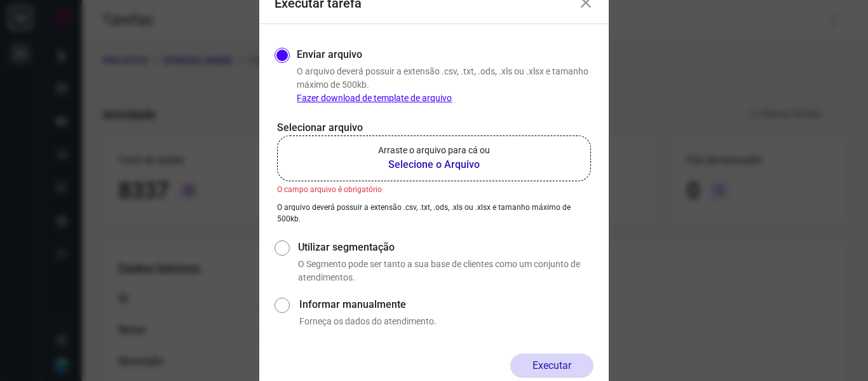  I want to click on button: Executar, so click(551, 365).